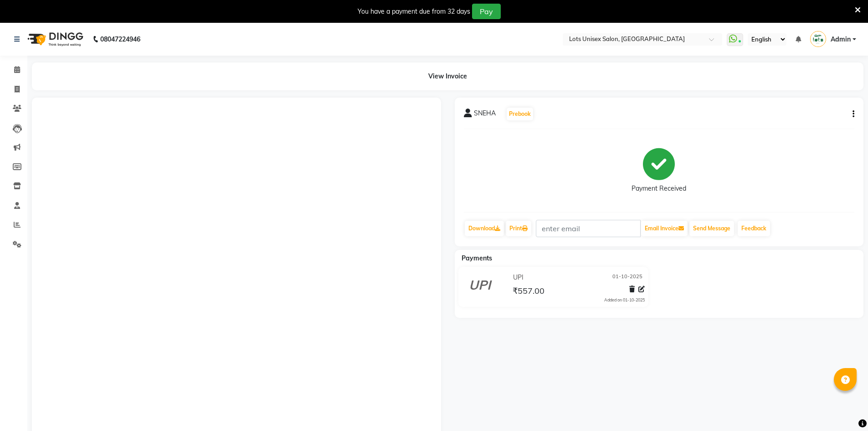 The width and height of the screenshot is (868, 431). I want to click on div: You have a payment due from 32 days, so click(414, 11).